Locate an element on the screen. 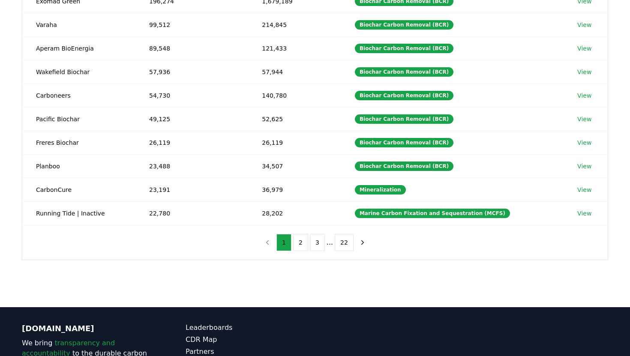 The width and height of the screenshot is (630, 356). td: 57,944 is located at coordinates (294, 72).